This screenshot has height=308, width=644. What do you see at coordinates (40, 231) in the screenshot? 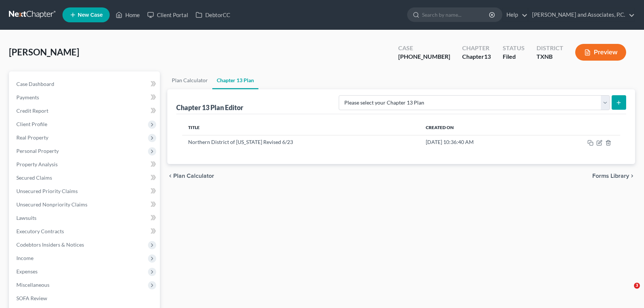
I see `span: Executory Contracts` at bounding box center [40, 231].